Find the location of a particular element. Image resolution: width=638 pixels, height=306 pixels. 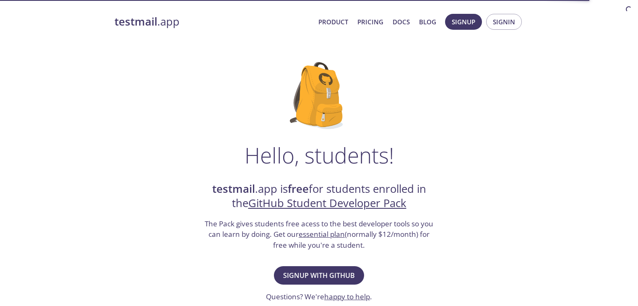

button: Signup is located at coordinates (463, 22).